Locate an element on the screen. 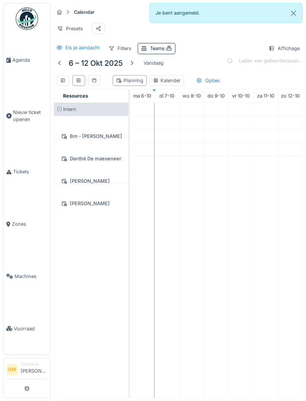  a: 10 oktober 2025 is located at coordinates (241, 96).